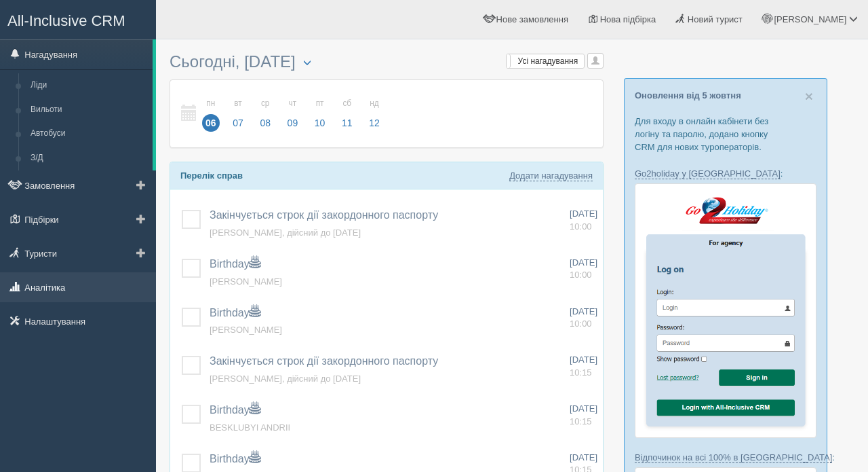  What do you see at coordinates (238, 113) in the screenshot?
I see `a: вт 07` at bounding box center [238, 113].